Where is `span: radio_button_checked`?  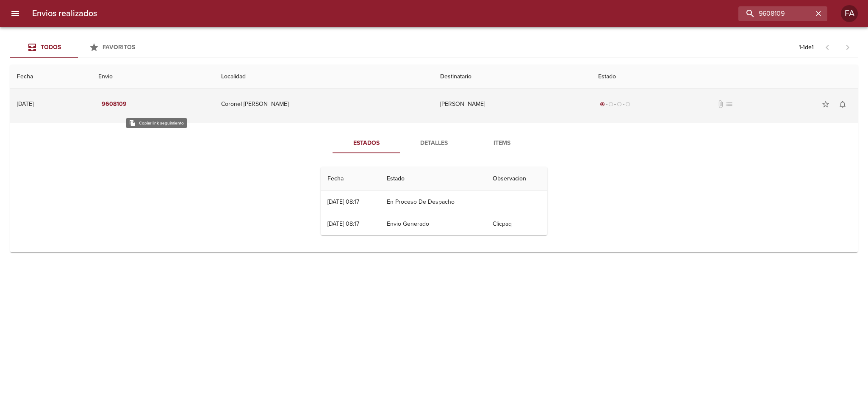
span: radio_button_checked is located at coordinates (603, 104).